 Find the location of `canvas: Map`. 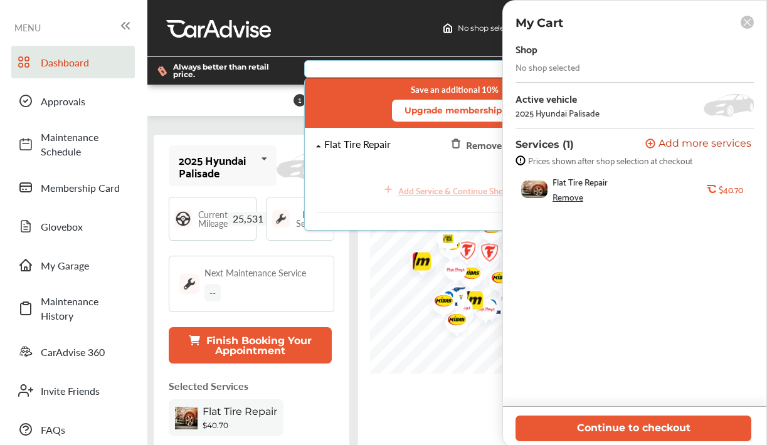

canvas: Map is located at coordinates (496, 280).